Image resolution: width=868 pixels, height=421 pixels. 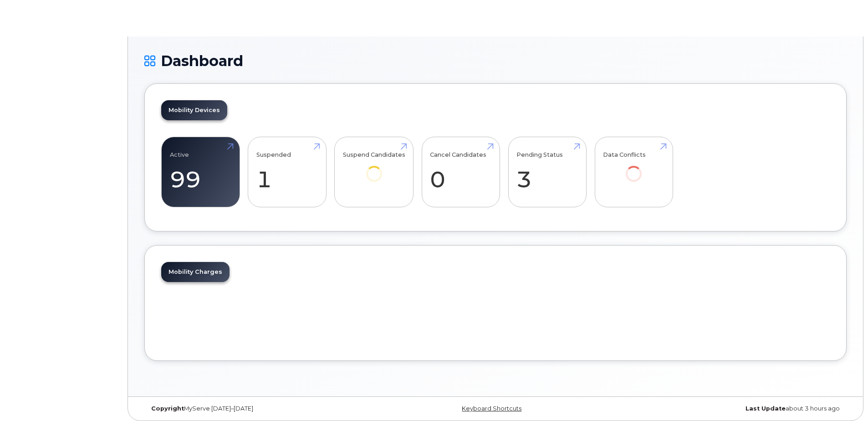 What do you see at coordinates (195, 272) in the screenshot?
I see `a: Mobility Charges` at bounding box center [195, 272].